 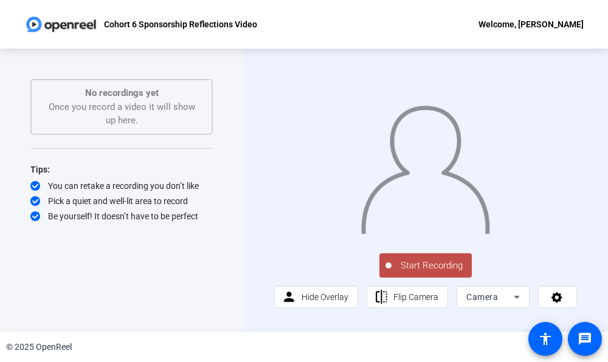 What do you see at coordinates (325, 297) in the screenshot?
I see `span: Hide Overlay` at bounding box center [325, 297].